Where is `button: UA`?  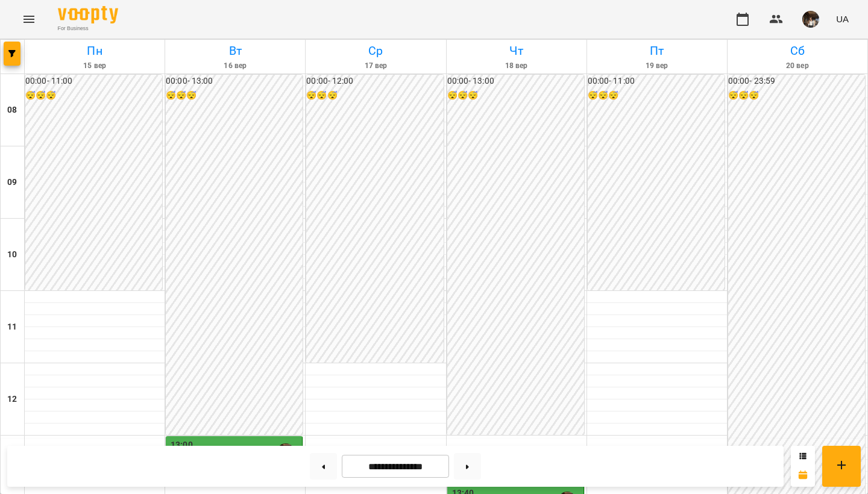
button: UA is located at coordinates (842, 18).